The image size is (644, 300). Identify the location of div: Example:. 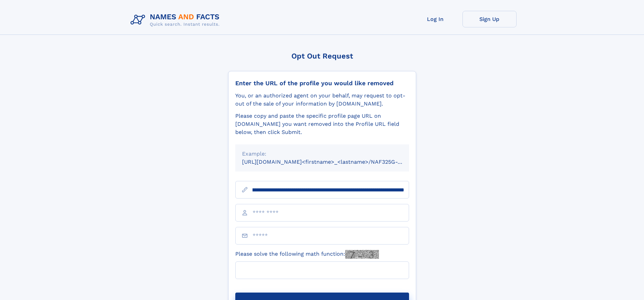
(322, 154).